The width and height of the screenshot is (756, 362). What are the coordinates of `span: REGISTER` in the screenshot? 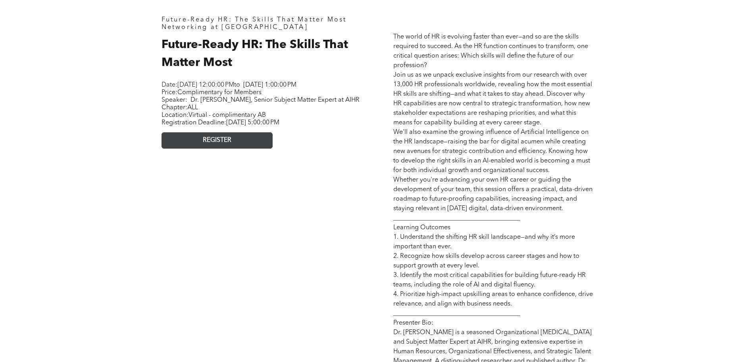 It's located at (217, 140).